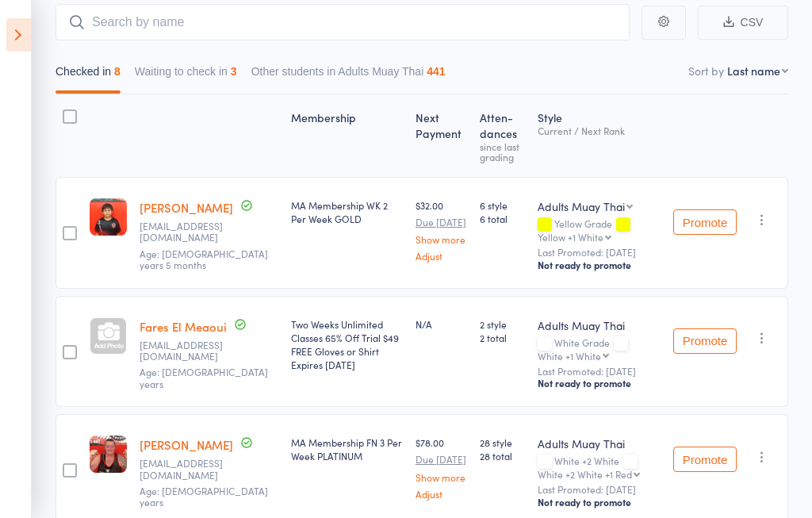 The height and width of the screenshot is (518, 812). I want to click on div: Membership, so click(346, 136).